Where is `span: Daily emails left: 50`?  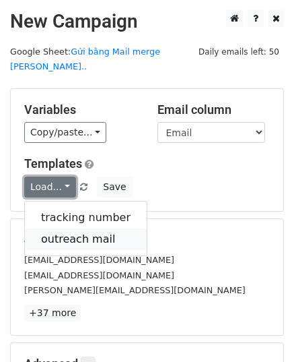
span: Daily emails left: 50 is located at coordinates (239, 52).